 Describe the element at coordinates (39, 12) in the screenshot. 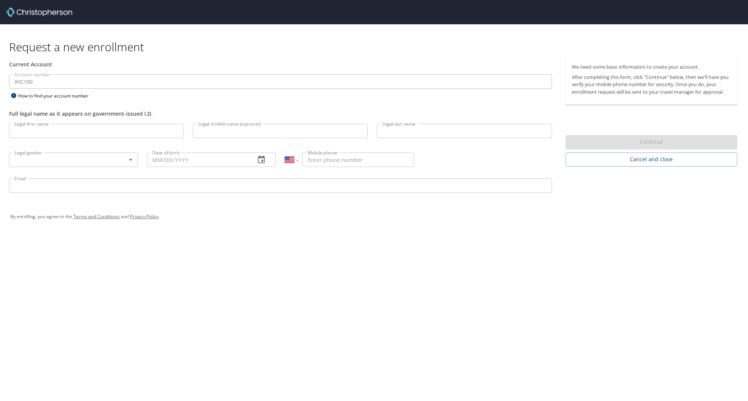

I see `img: cbt logo` at that location.